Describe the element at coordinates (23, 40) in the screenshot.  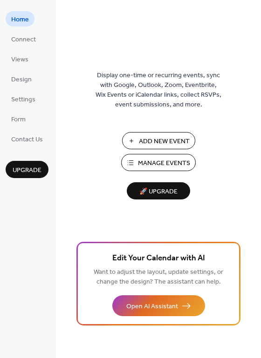
I see `span: Connect` at that location.